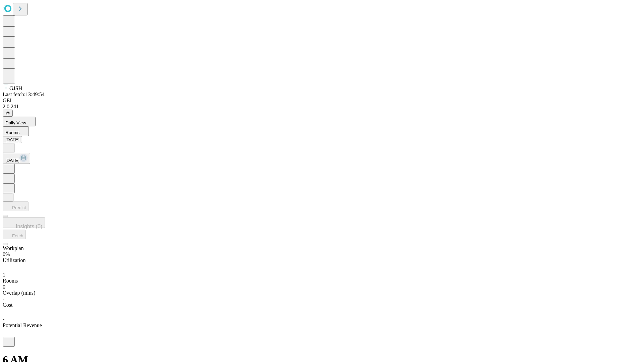 This screenshot has width=644, height=362. I want to click on span: Insights (0), so click(29, 226).